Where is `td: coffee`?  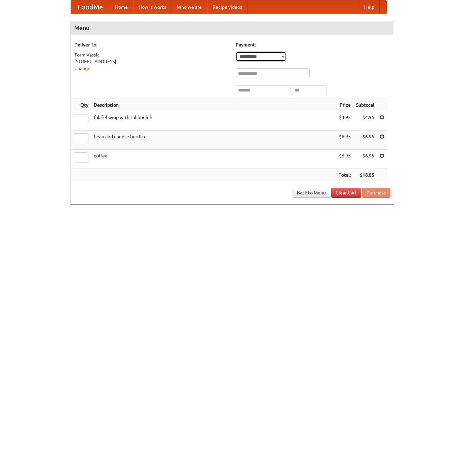
td: coffee is located at coordinates (214, 159).